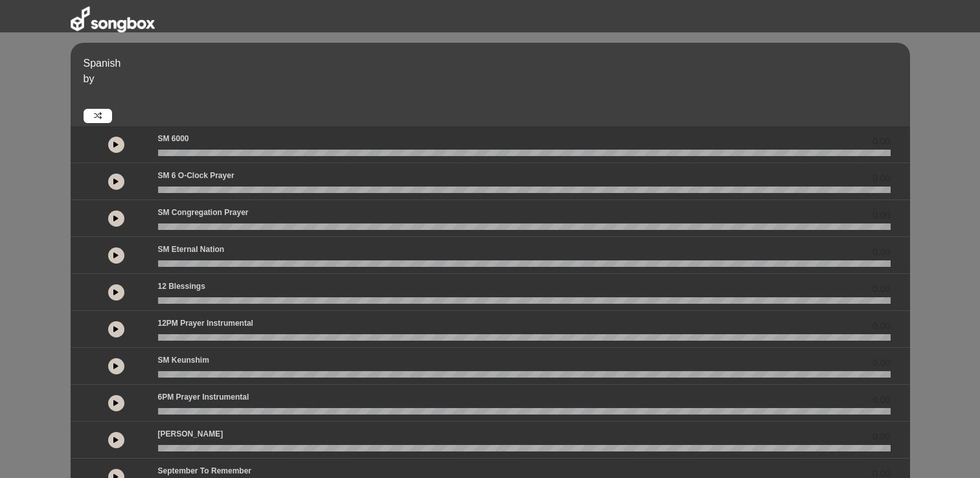 The height and width of the screenshot is (478, 980). I want to click on p: SM Congregation Prayer, so click(203, 212).